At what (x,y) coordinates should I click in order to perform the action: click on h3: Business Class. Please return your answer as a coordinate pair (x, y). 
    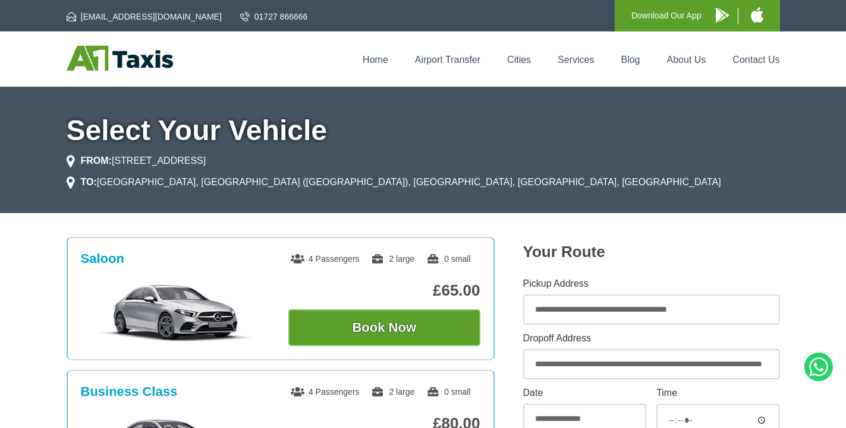
    Looking at the image, I should click on (129, 392).